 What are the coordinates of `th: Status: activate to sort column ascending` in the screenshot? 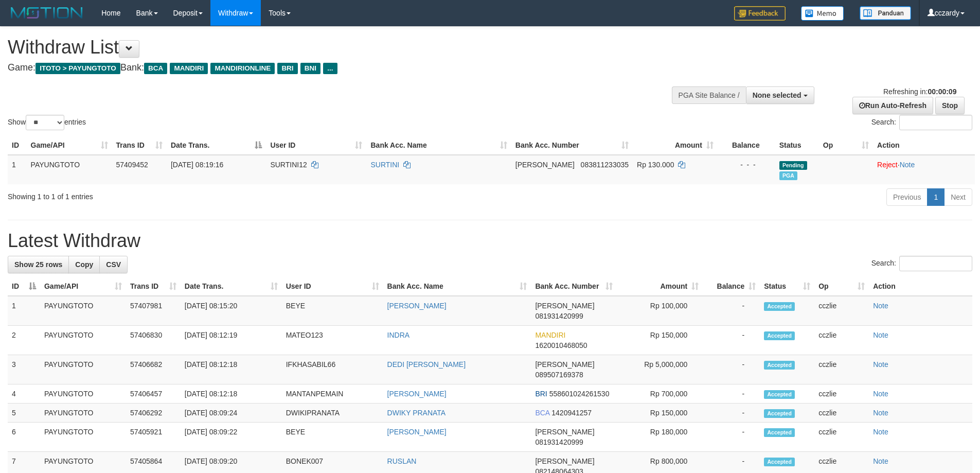 It's located at (787, 286).